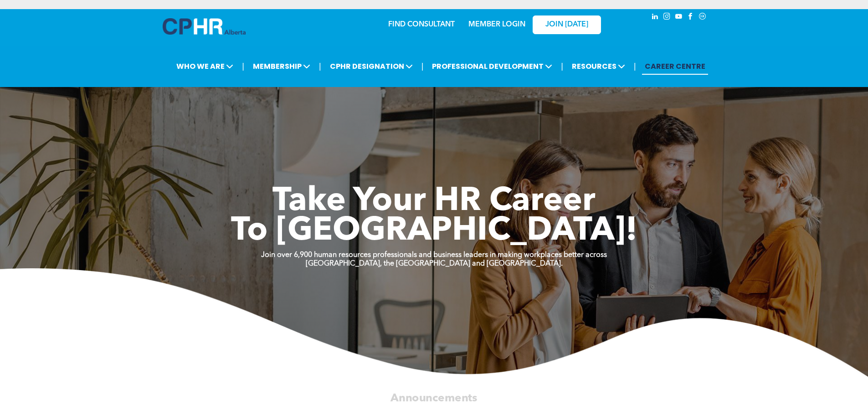  Describe the element at coordinates (666, 18) in the screenshot. I see `a: instagram` at that location.